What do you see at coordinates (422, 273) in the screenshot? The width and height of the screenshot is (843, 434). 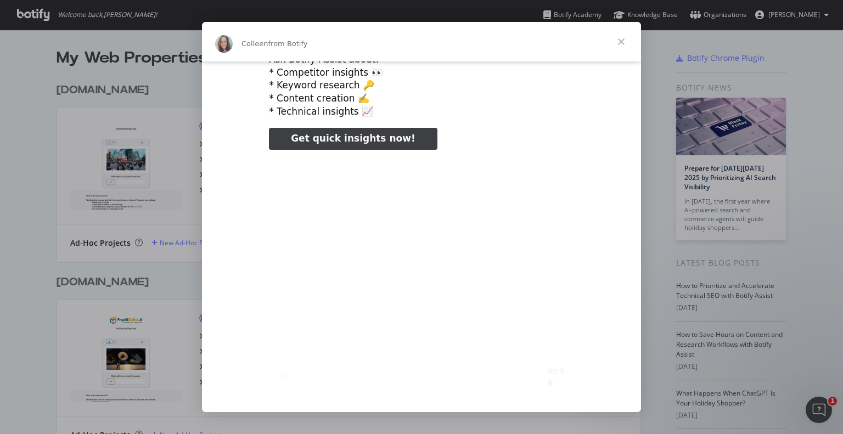 I see `video: Play video` at bounding box center [422, 273].